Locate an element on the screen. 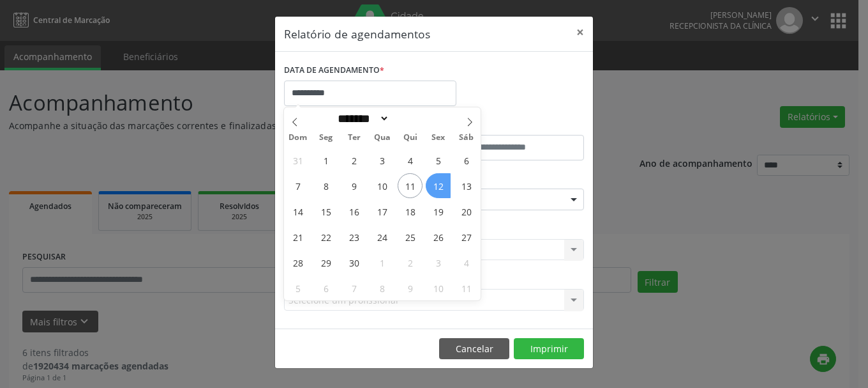 Image resolution: width=868 pixels, height=388 pixels. span: Outubro 11, 2025 is located at coordinates (466, 287).